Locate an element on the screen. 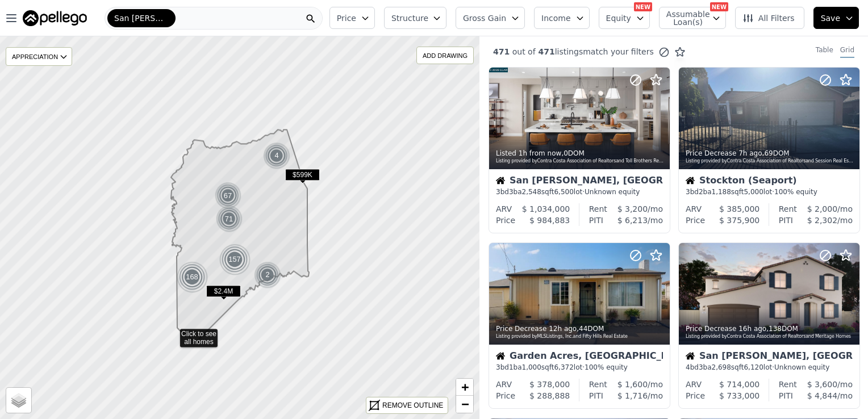 Image resolution: width=868 pixels, height=419 pixels. div: APPRECIATION is located at coordinates (39, 56).